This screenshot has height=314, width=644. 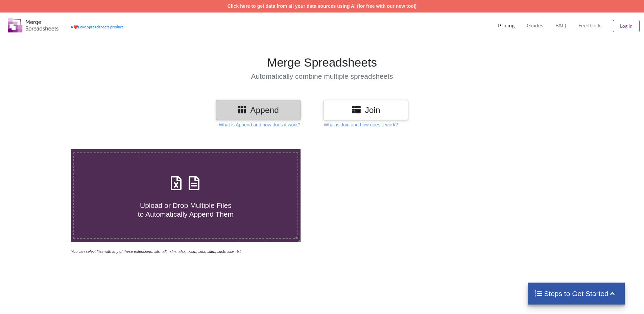 I want to click on p: Guides, so click(x=535, y=26).